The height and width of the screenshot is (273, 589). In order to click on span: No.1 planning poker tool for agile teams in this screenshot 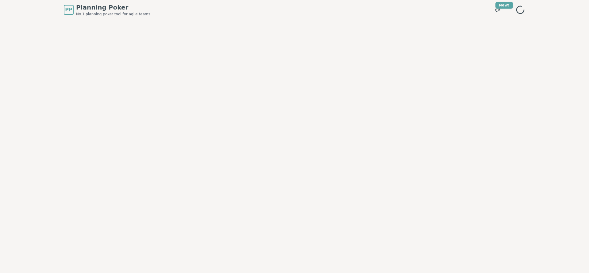, I will do `click(113, 14)`.